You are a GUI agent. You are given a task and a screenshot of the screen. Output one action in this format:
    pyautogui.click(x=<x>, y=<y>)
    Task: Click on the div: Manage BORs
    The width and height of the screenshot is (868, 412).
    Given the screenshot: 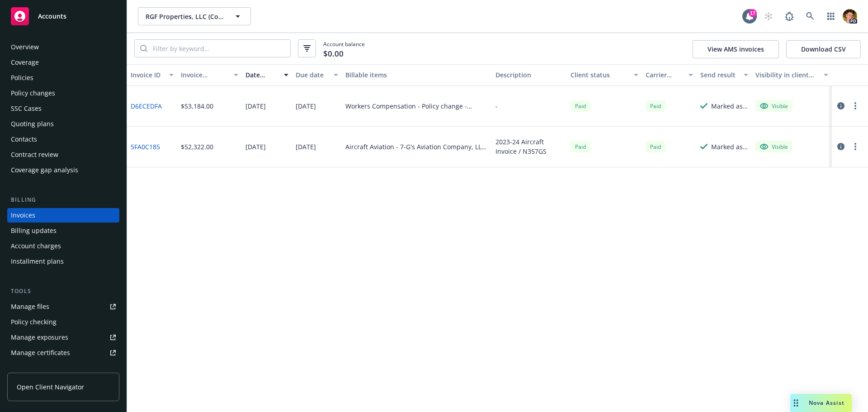 What is the action you would take?
    pyautogui.click(x=32, y=369)
    